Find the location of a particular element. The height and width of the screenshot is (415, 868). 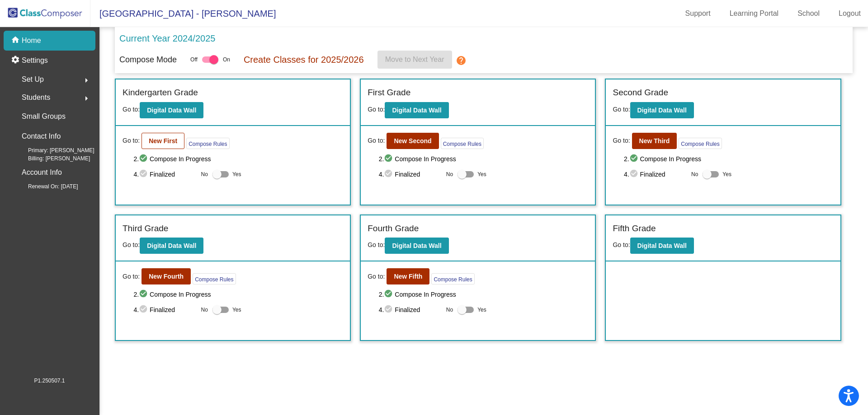

button: New Third is located at coordinates (655, 141).